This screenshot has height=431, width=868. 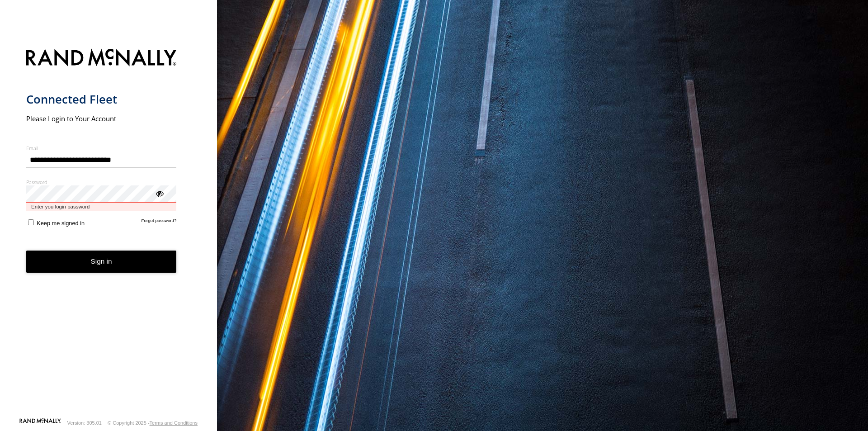 What do you see at coordinates (101, 182) in the screenshot?
I see `label: Password` at bounding box center [101, 182].